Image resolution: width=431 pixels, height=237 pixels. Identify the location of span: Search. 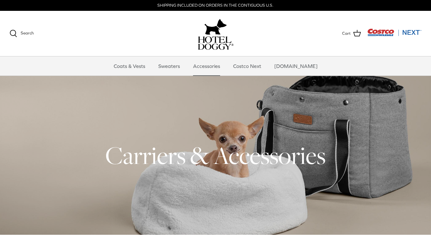
(27, 33).